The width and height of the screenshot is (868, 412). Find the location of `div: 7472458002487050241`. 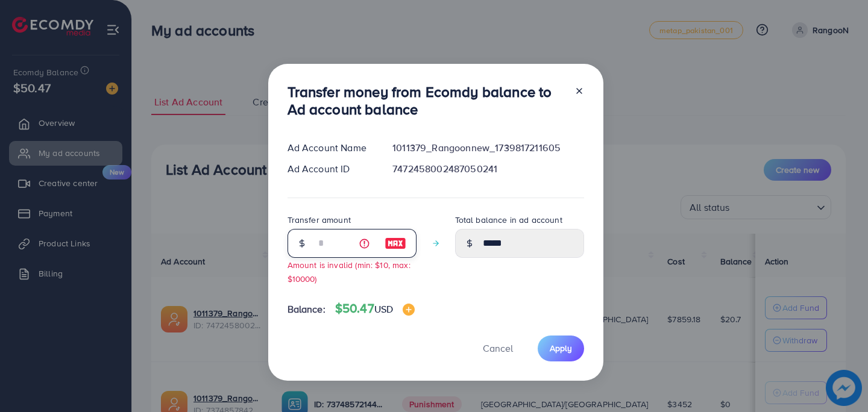

div: 7472458002487050241 is located at coordinates (488, 169).